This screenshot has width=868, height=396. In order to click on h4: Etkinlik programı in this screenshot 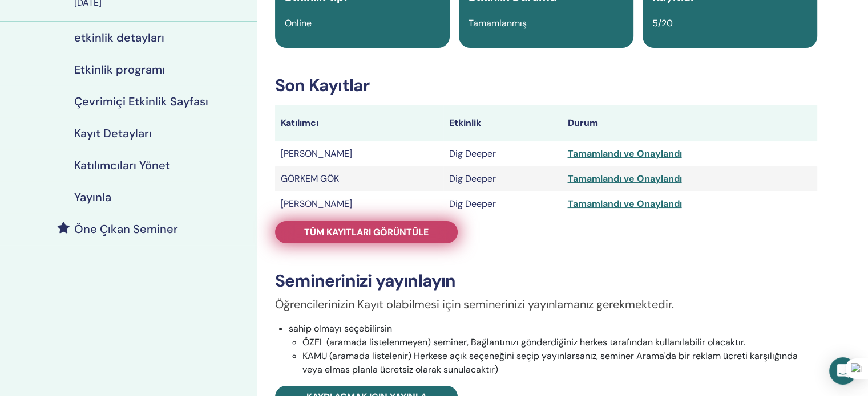, I will do `click(119, 70)`.